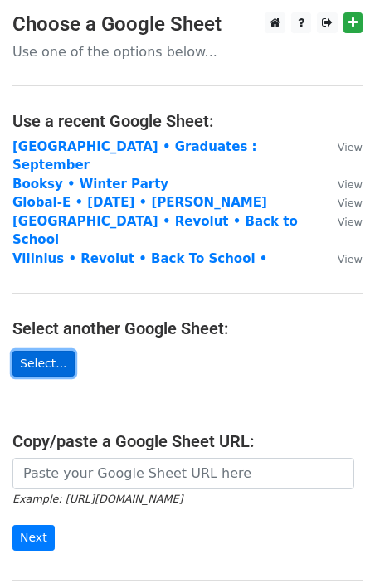  What do you see at coordinates (188, 24) in the screenshot?
I see `h3: Choose a Google Sheet` at bounding box center [188, 24].